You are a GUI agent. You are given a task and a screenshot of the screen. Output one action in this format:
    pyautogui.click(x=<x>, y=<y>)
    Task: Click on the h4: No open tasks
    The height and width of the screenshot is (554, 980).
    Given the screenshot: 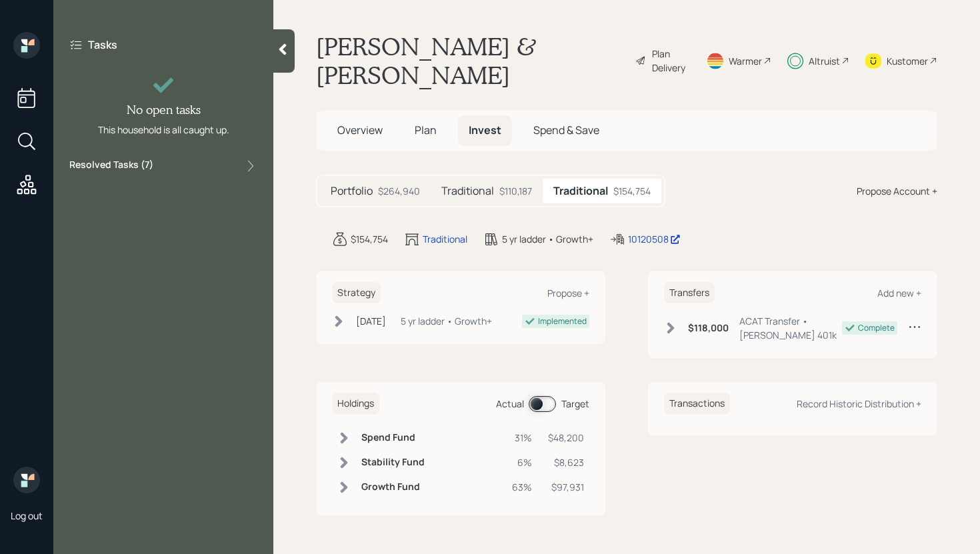 What is the action you would take?
    pyautogui.click(x=164, y=110)
    